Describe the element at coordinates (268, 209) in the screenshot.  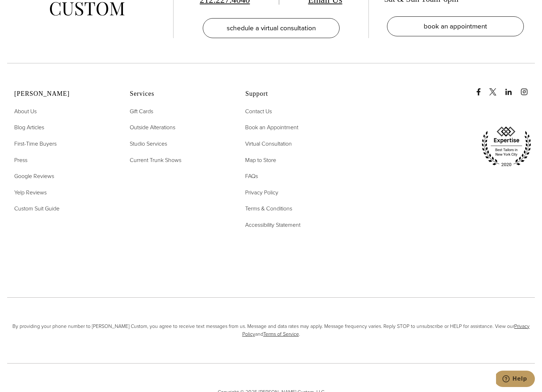
I see `a: Terms & Conditions` at that location.